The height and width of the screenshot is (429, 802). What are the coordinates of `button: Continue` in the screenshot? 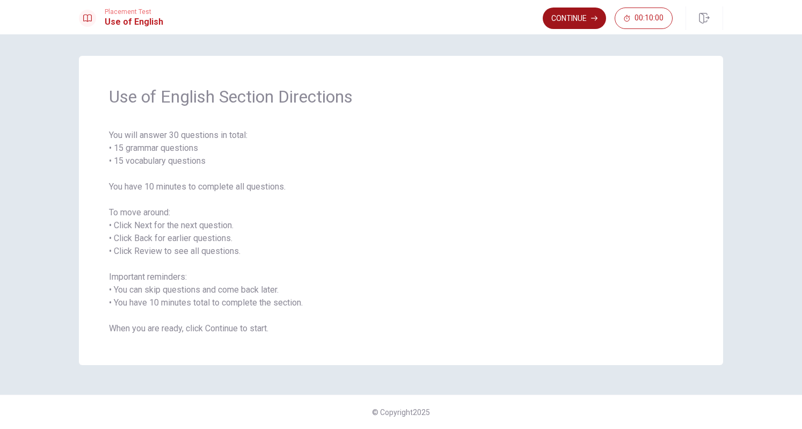 It's located at (574, 18).